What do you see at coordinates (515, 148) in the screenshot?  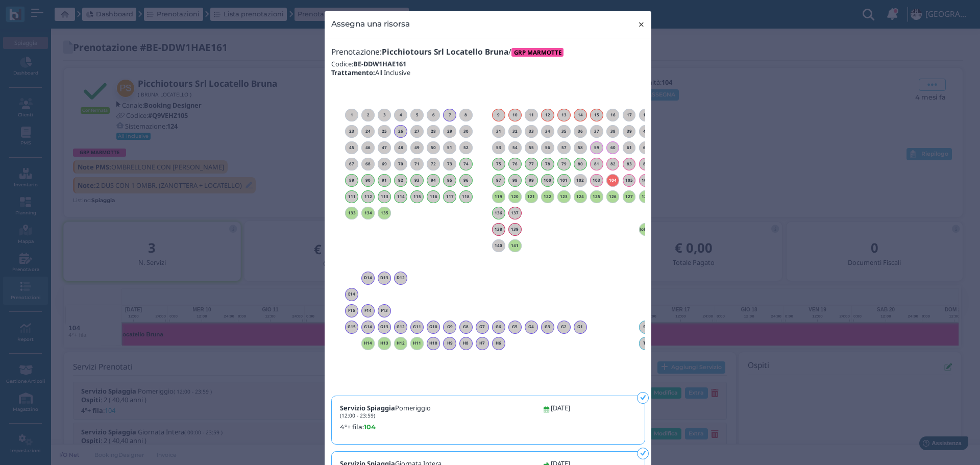 I see `h6: 54` at bounding box center [515, 148].